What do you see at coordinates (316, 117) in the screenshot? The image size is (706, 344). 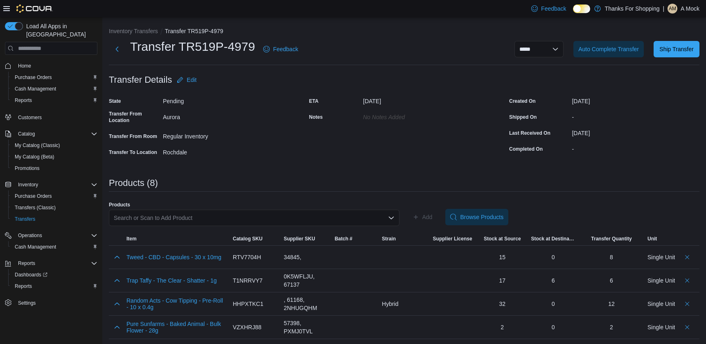 I see `label: Notes` at bounding box center [316, 117].